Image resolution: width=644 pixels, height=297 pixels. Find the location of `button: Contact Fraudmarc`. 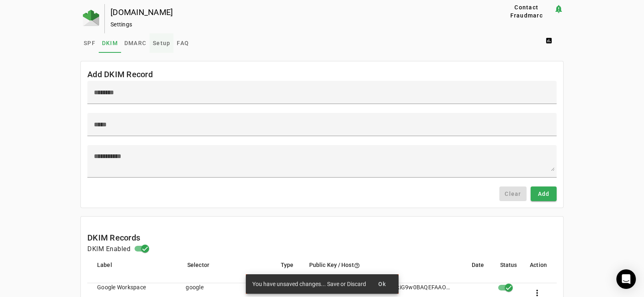

button: Contact Fraudmarc is located at coordinates (526, 12).